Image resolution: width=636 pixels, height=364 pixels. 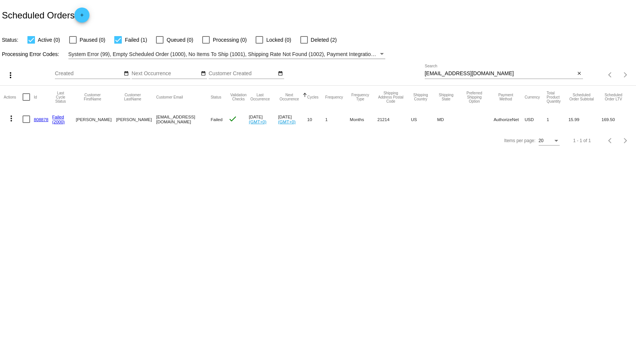 I want to click on button: Change sorting for Cycles, so click(x=313, y=97).